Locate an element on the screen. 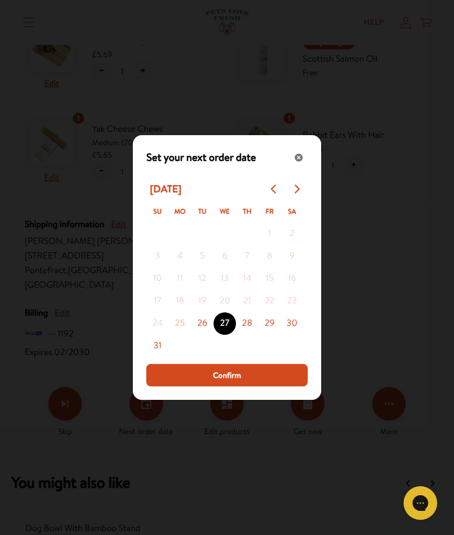  button: 10 is located at coordinates (158, 279).